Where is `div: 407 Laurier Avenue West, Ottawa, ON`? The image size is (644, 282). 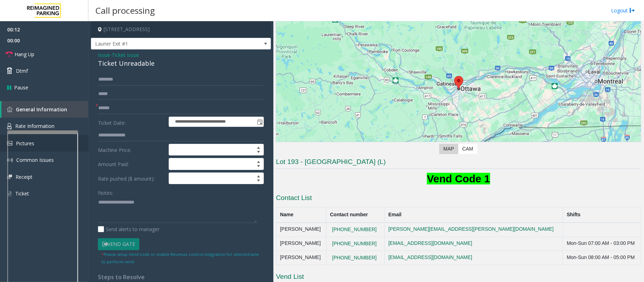 div: 407 Laurier Avenue West, Ottawa, ON is located at coordinates (459, 82).